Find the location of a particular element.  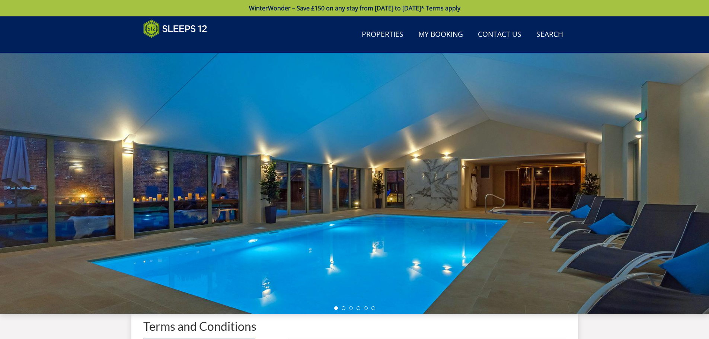

a: Search is located at coordinates (549, 35).